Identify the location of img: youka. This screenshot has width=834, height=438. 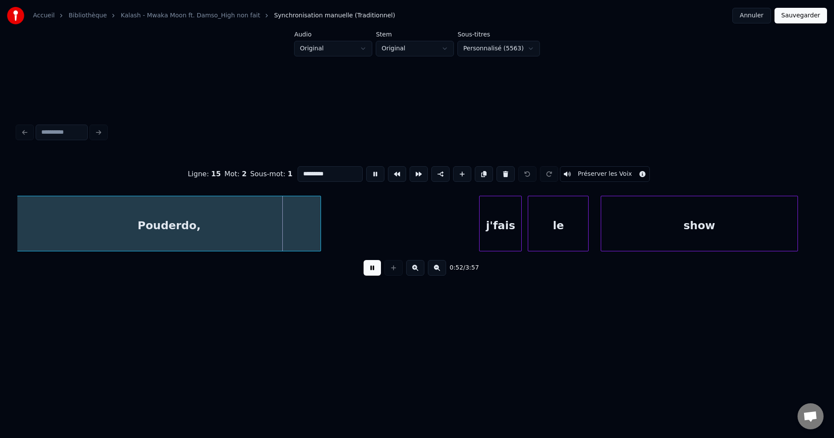
(16, 16).